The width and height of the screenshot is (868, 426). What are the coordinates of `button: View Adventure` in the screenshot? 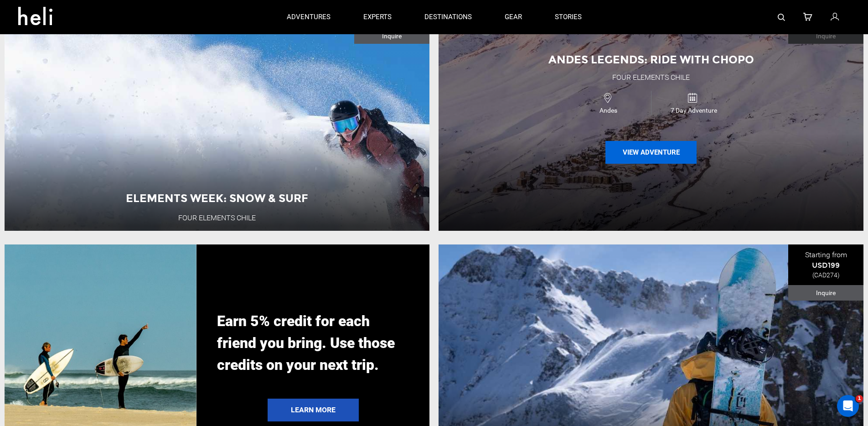 It's located at (651, 152).